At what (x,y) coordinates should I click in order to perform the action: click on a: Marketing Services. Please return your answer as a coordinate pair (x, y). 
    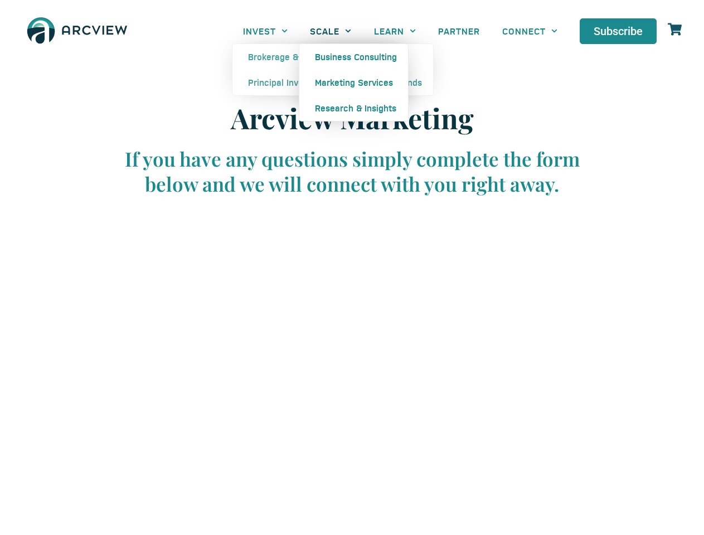
    Looking at the image, I should click on (354, 83).